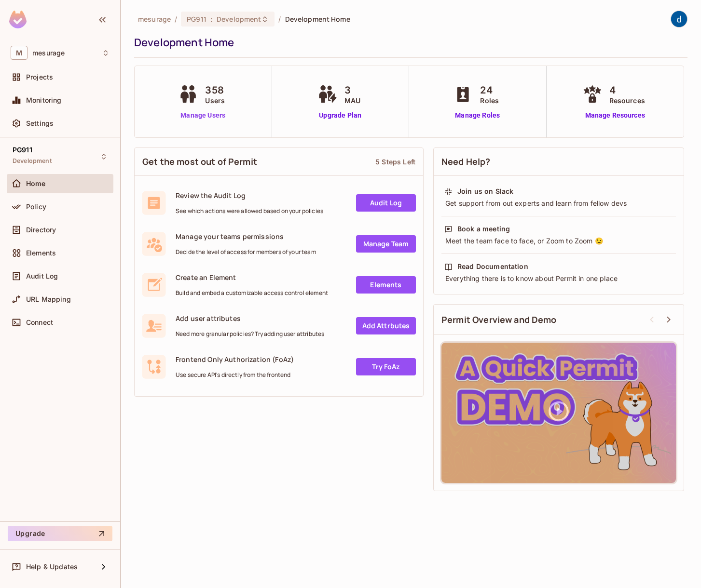 This screenshot has height=588, width=701. Describe the element at coordinates (235, 359) in the screenshot. I see `span: Frontend Only Authorization (FoAz)` at that location.